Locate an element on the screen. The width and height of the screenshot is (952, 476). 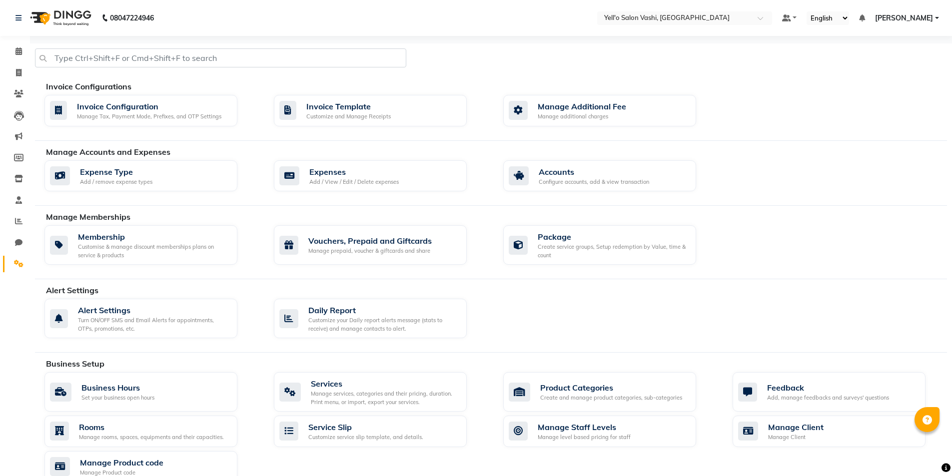
a: Invoice TemplateCustomize and Manage Receipts is located at coordinates (381, 110).